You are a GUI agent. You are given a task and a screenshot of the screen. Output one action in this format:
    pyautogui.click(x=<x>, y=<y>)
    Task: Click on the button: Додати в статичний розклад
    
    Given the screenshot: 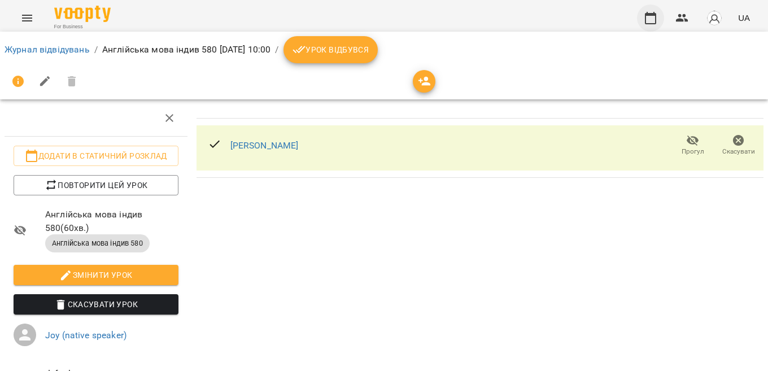 What is the action you would take?
    pyautogui.click(x=96, y=156)
    